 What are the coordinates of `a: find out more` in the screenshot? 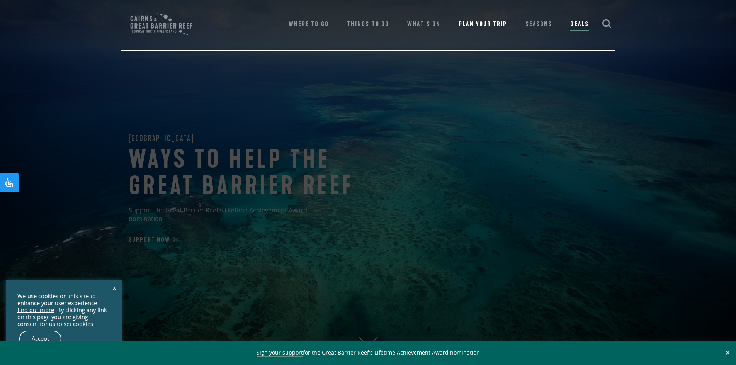 It's located at (36, 310).